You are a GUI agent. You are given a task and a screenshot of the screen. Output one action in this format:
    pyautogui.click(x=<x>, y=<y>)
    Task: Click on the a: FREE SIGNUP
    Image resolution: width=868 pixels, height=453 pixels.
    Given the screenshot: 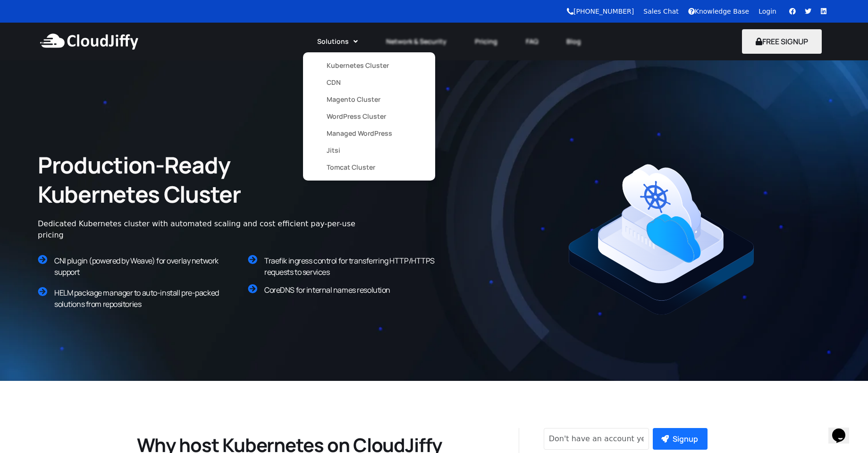 What is the action you would take?
    pyautogui.click(x=782, y=42)
    